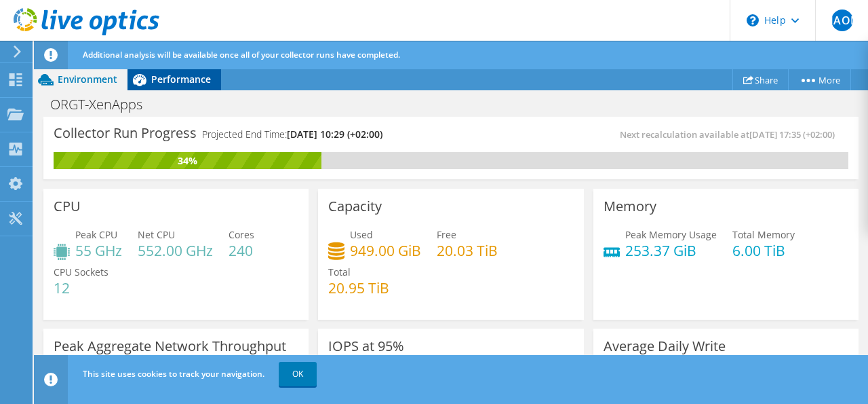  Describe the element at coordinates (753, 20) in the screenshot. I see `svg: \n` at that location.